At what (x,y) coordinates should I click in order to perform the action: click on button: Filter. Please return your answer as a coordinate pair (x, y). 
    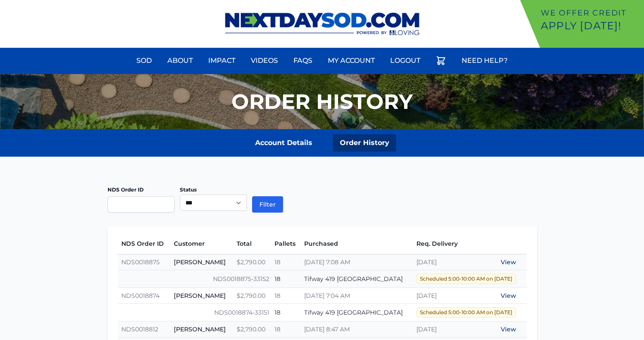
    Looking at the image, I should click on (268, 205).